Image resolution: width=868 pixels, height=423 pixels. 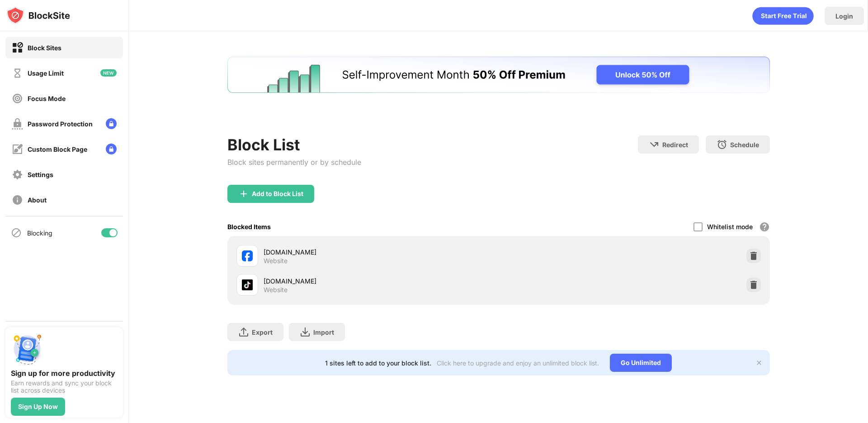 What do you see at coordinates (37, 200) in the screenshot?
I see `div: About` at bounding box center [37, 200].